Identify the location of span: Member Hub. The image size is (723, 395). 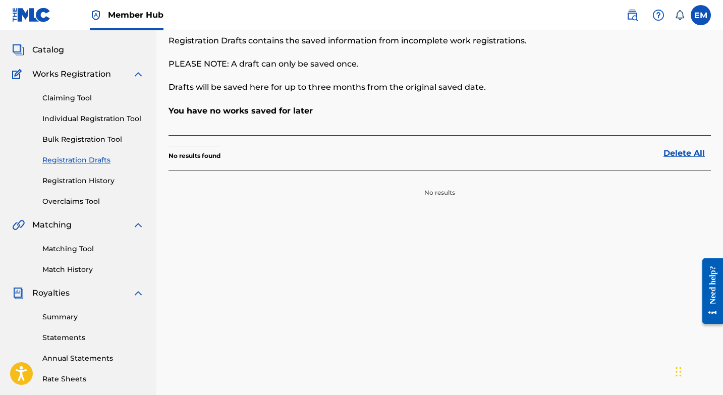
(136, 15).